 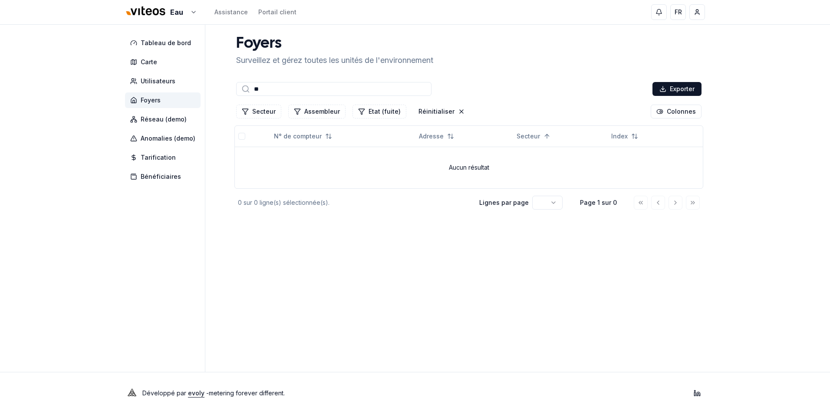 I want to click on span: Anomalies (demo), so click(x=168, y=139).